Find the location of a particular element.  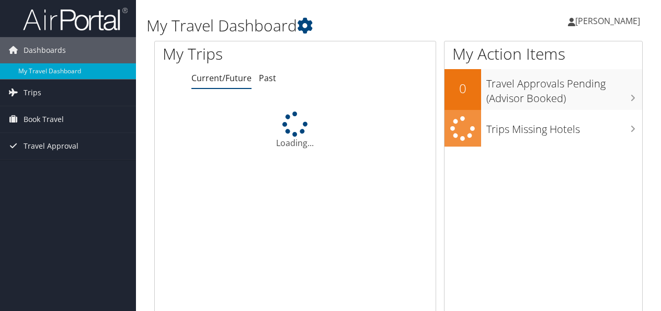

h3: Trips Missing Hotels is located at coordinates (564, 127).